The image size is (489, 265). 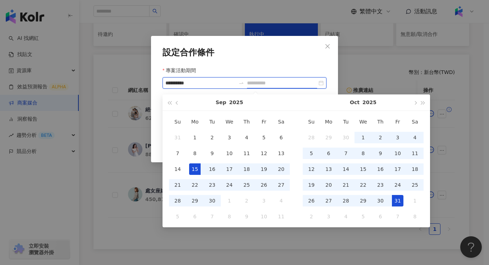 What do you see at coordinates (346, 169) in the screenshot?
I see `td: 2025-10-14` at bounding box center [346, 169].